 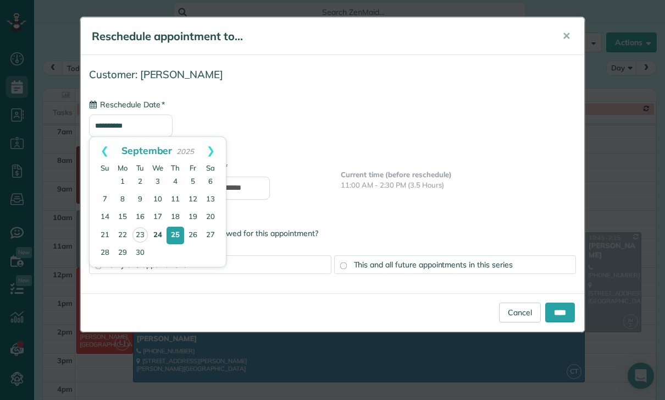 What do you see at coordinates (105, 253) in the screenshot?
I see `a: 28` at bounding box center [105, 253].